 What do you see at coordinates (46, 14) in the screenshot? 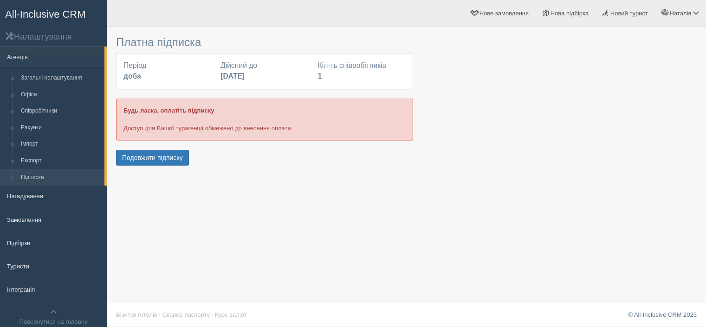
I see `span: All-Inclusive CRM` at bounding box center [46, 14].